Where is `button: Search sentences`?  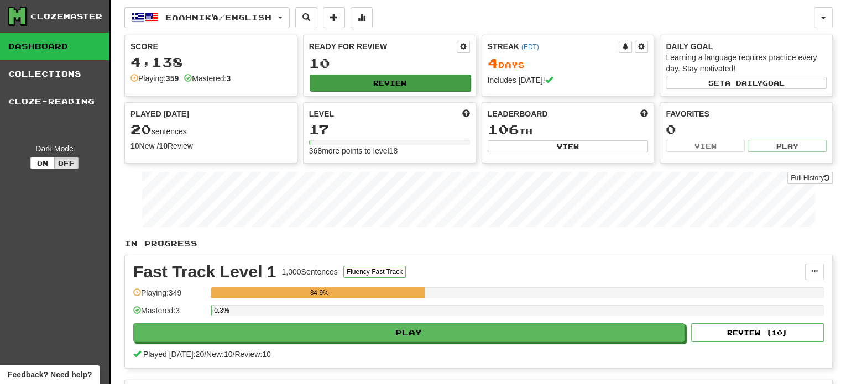
button: Search sentences is located at coordinates (306, 18).